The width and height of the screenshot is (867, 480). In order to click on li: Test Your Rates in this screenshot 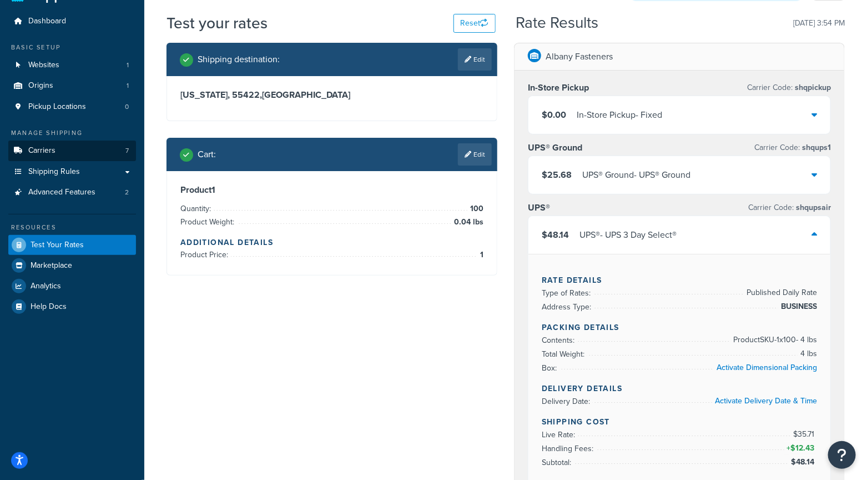, I will do `click(72, 245)`.